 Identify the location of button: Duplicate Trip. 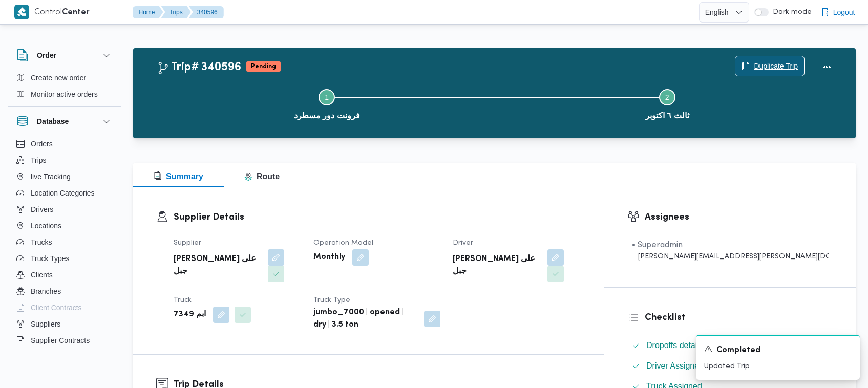
(769, 66).